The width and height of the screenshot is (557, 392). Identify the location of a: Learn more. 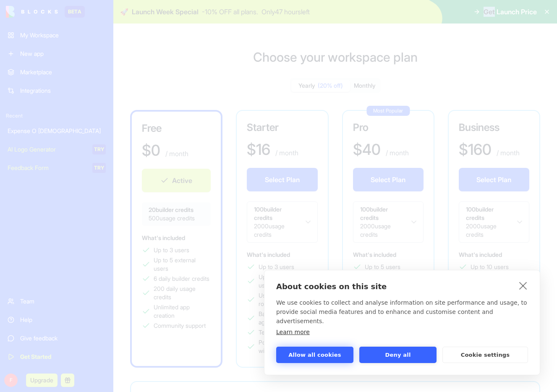
(293, 332).